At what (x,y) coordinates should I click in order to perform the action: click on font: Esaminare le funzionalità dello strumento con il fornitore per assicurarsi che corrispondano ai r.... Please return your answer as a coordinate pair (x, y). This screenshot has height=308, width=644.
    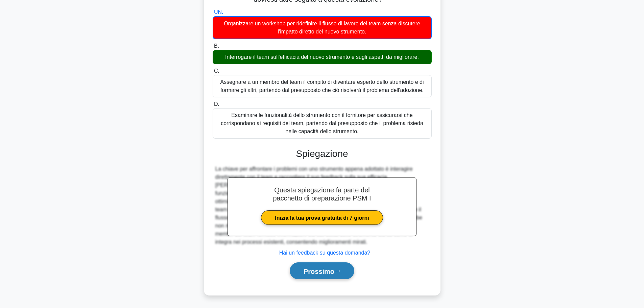
    Looking at the image, I should click on (322, 123).